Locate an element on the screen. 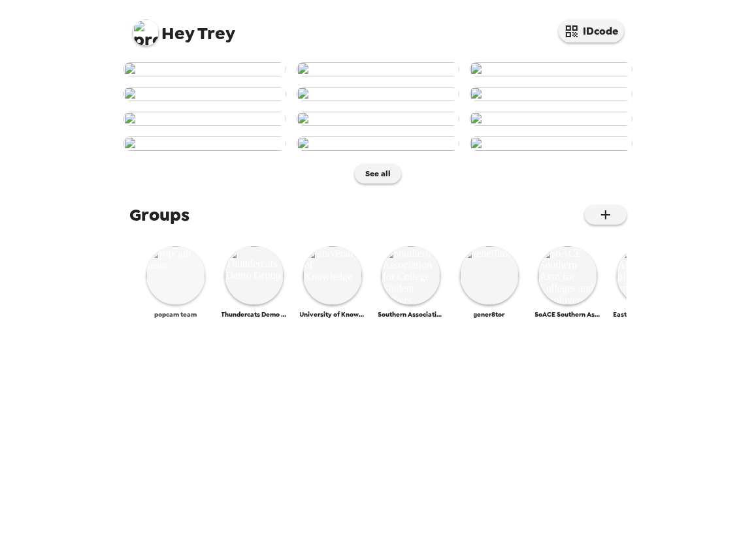 This screenshot has width=756, height=540. img: Southern Association for College Student Affairs is located at coordinates (411, 275).